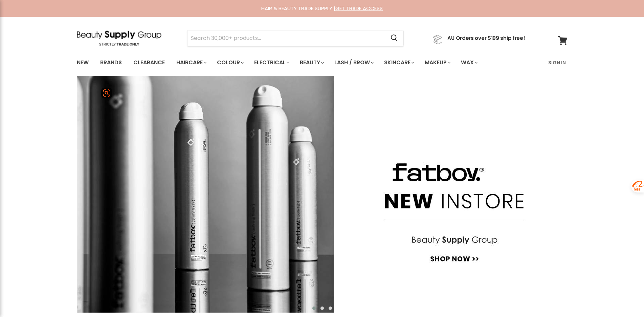 The width and height of the screenshot is (644, 317). Describe the element at coordinates (271, 62) in the screenshot. I see `a: Electrical` at that location.